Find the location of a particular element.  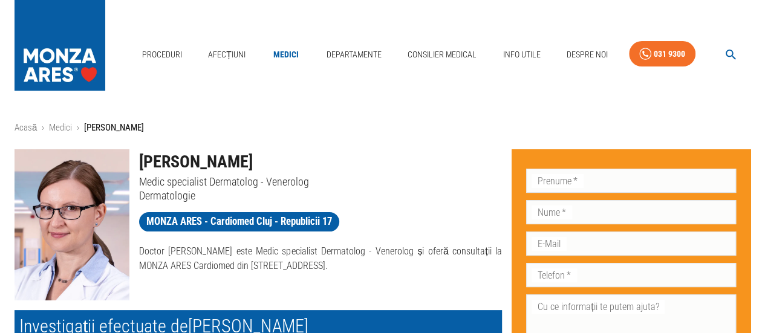

a: Departamente is located at coordinates (354, 54).